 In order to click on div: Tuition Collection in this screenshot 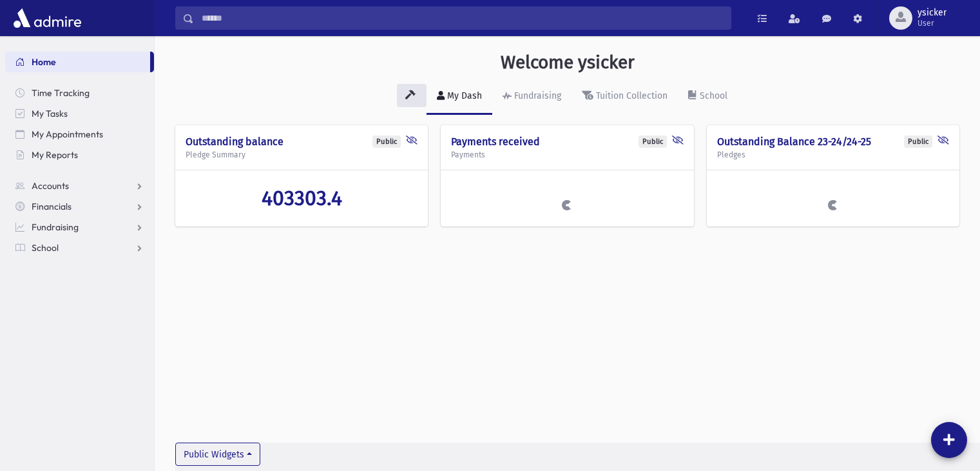, I will do `click(630, 95)`.